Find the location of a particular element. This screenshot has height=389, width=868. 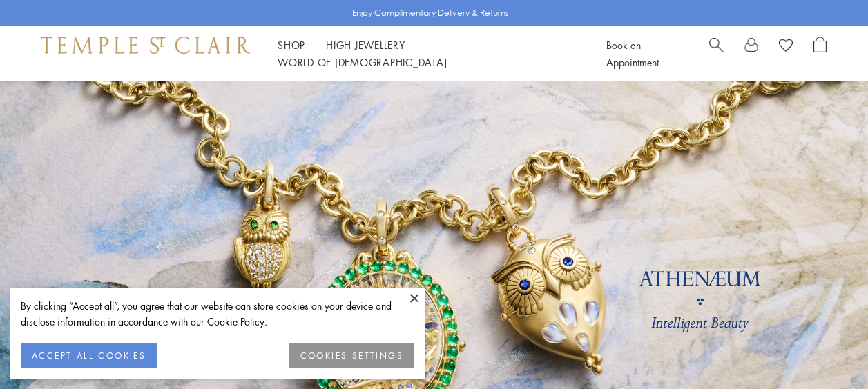

a: Book an Appointment is located at coordinates (632, 53).